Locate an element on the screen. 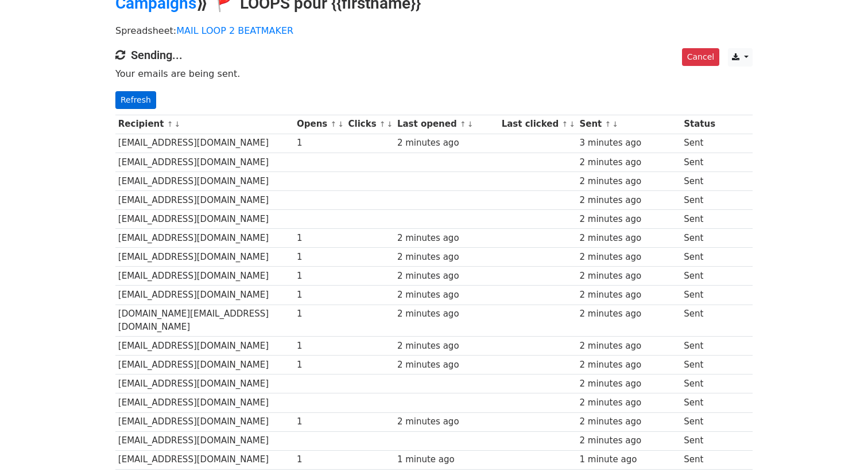 The height and width of the screenshot is (472, 868). th: Last clicked is located at coordinates (538, 124).